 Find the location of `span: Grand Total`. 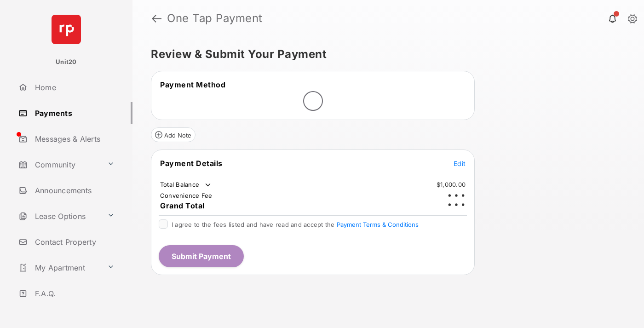

span: Grand Total is located at coordinates (182, 206).